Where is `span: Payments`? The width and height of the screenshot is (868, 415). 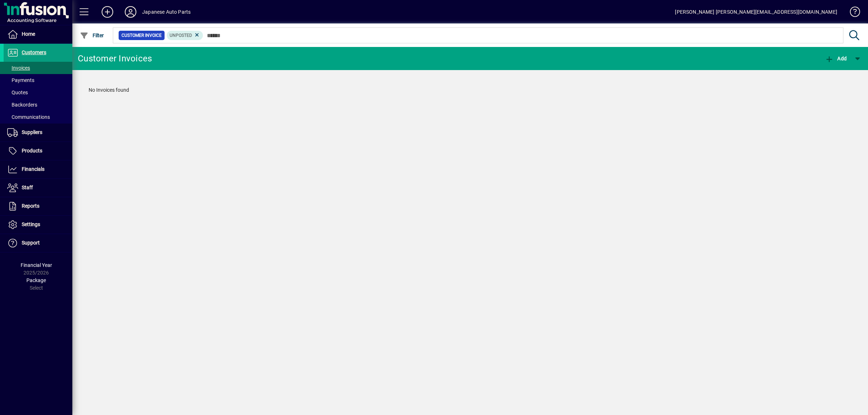 span: Payments is located at coordinates (21, 80).